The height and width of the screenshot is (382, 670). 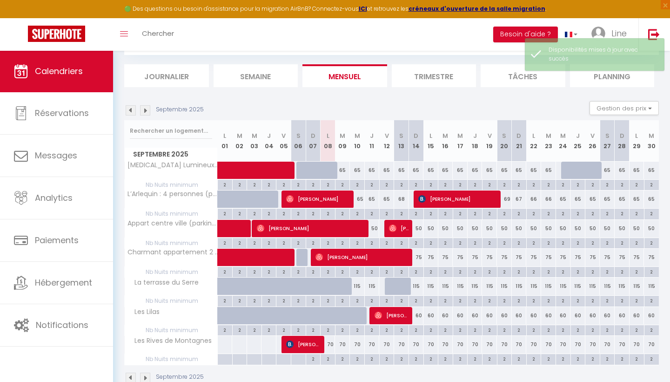 What do you see at coordinates (475, 135) in the screenshot?
I see `abbr: J` at bounding box center [475, 135].